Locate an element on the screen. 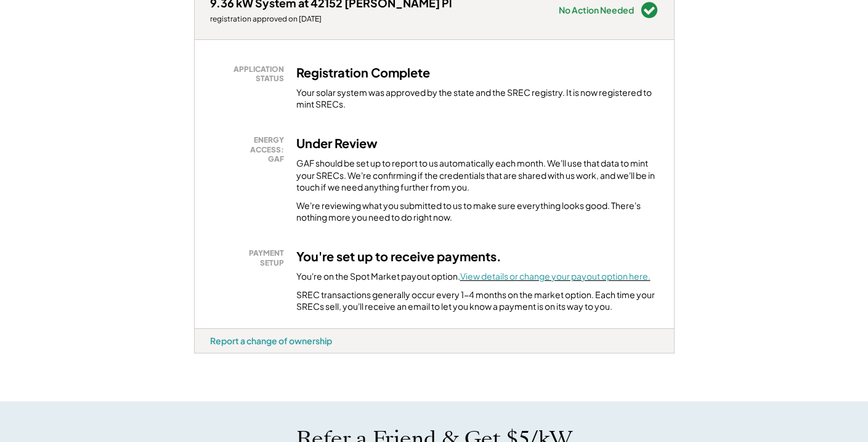 Image resolution: width=868 pixels, height=442 pixels. h3: Under Review is located at coordinates (337, 143).